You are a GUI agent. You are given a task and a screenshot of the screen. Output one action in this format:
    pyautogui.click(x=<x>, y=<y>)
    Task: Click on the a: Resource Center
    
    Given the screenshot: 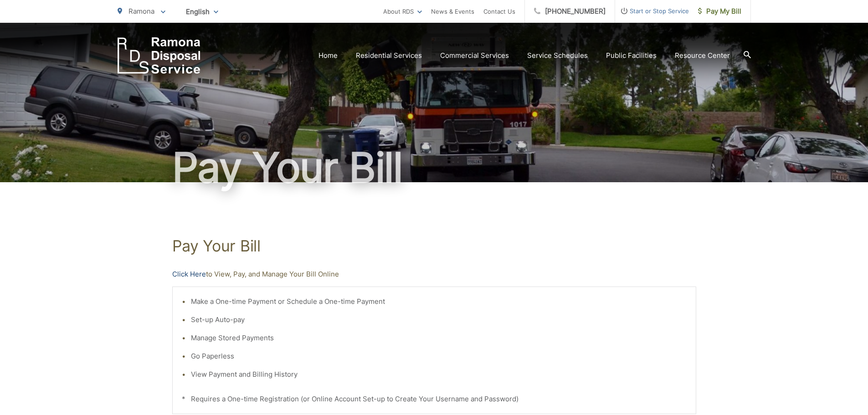 What is the action you would take?
    pyautogui.click(x=702, y=56)
    